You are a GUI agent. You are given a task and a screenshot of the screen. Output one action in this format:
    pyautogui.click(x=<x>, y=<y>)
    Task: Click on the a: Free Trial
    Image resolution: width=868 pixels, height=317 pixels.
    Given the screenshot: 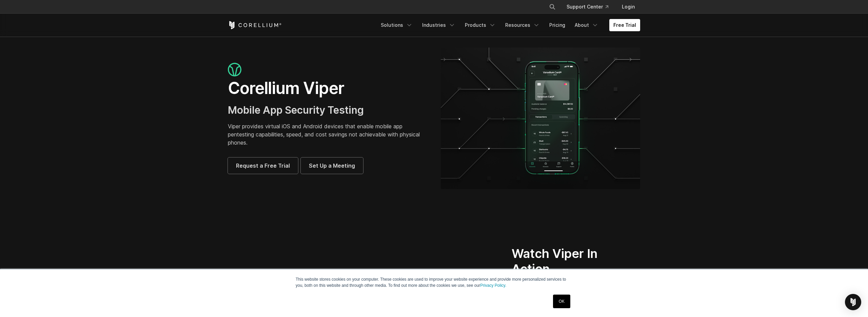 What is the action you would take?
    pyautogui.click(x=625, y=25)
    